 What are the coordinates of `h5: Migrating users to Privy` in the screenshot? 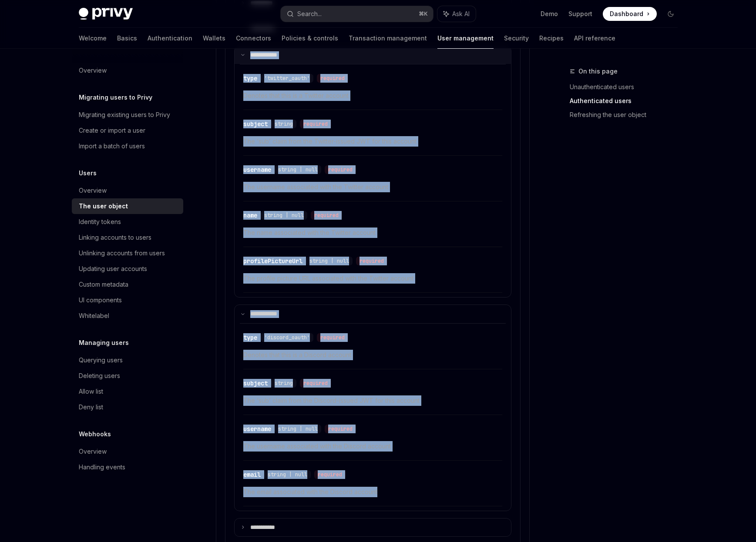 It's located at (115, 98).